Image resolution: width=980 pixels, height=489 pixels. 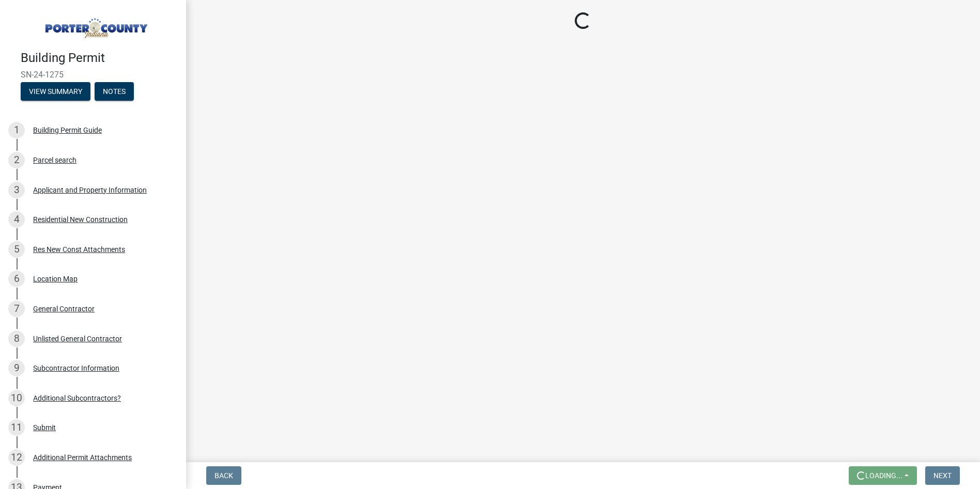 I want to click on div: 10, so click(x=16, y=398).